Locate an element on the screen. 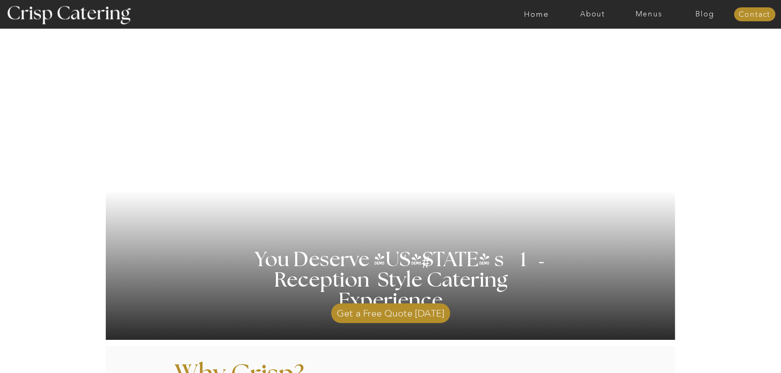  a: Home is located at coordinates (536, 14).